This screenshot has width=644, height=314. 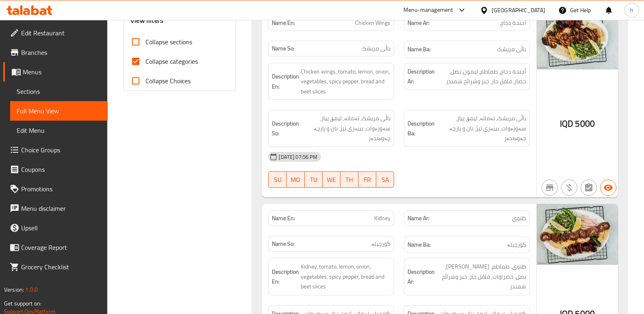 What do you see at coordinates (31, 290) in the screenshot?
I see `span: 1.0.0` at bounding box center [31, 290].